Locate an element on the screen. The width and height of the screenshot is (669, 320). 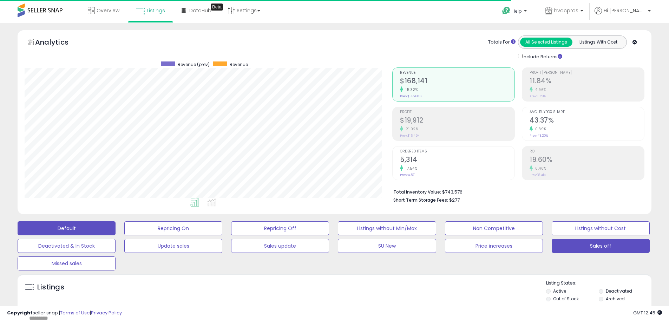
label: Out of Stock is located at coordinates (566, 298).